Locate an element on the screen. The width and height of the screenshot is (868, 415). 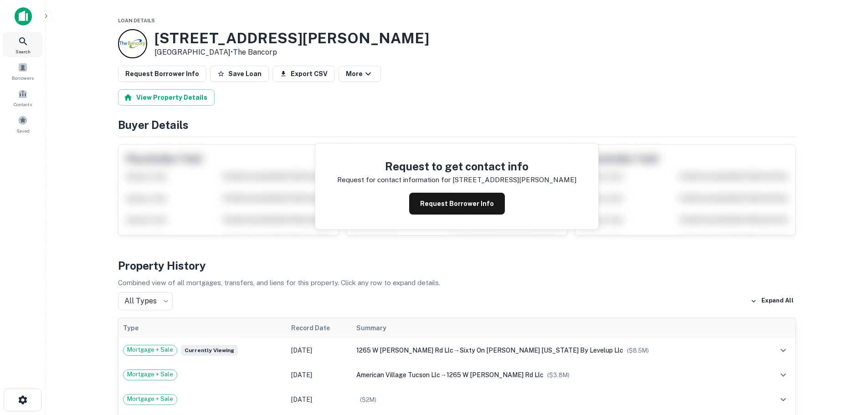
th: Type is located at coordinates (203, 328).